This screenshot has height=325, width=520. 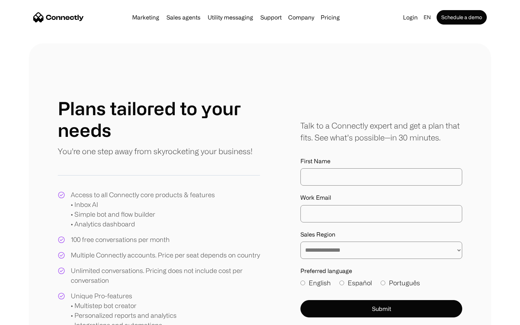 What do you see at coordinates (381, 197) in the screenshot?
I see `label: Work Email` at bounding box center [381, 197].